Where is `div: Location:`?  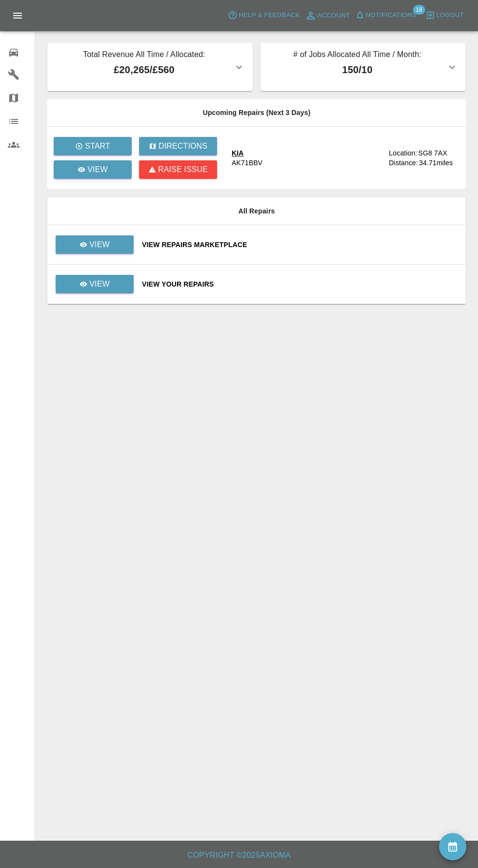
div: Location: is located at coordinates (403, 153).